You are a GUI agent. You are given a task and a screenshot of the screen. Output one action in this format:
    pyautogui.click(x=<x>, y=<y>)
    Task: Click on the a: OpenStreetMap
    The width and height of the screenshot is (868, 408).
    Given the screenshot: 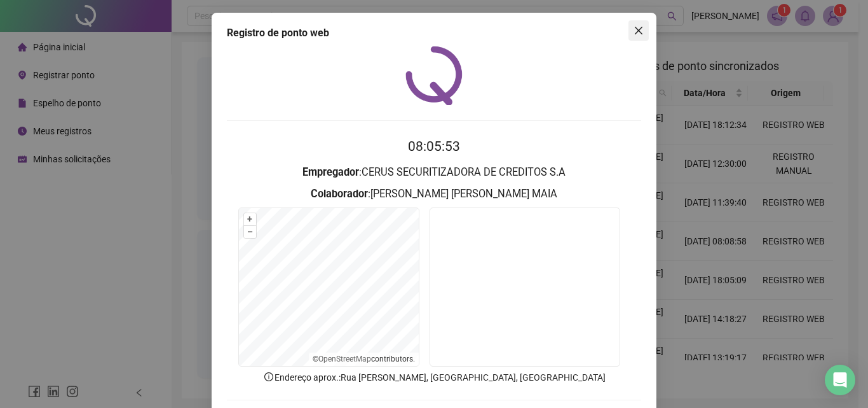 What is the action you would take?
    pyautogui.click(x=344, y=359)
    